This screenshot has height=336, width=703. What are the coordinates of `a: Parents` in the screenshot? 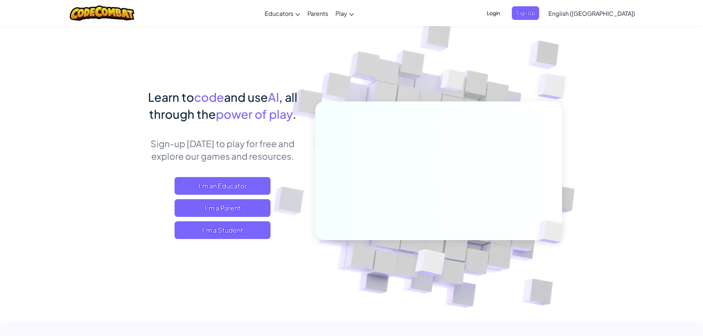 It's located at (318, 13).